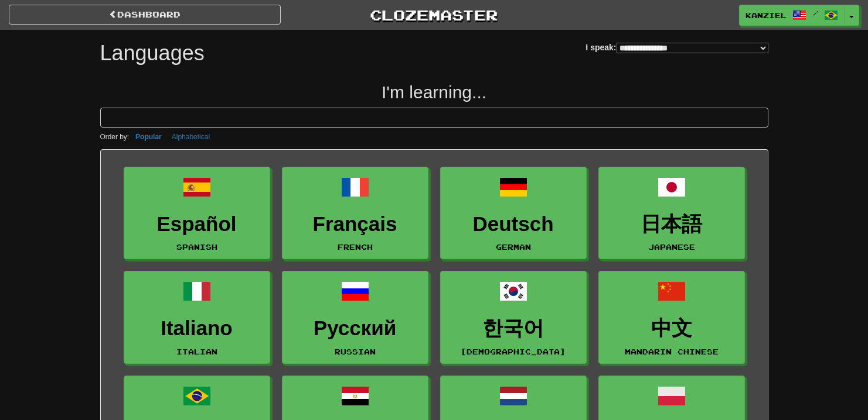 Image resolution: width=868 pixels, height=420 pixels. I want to click on button: Alphabetical, so click(190, 137).